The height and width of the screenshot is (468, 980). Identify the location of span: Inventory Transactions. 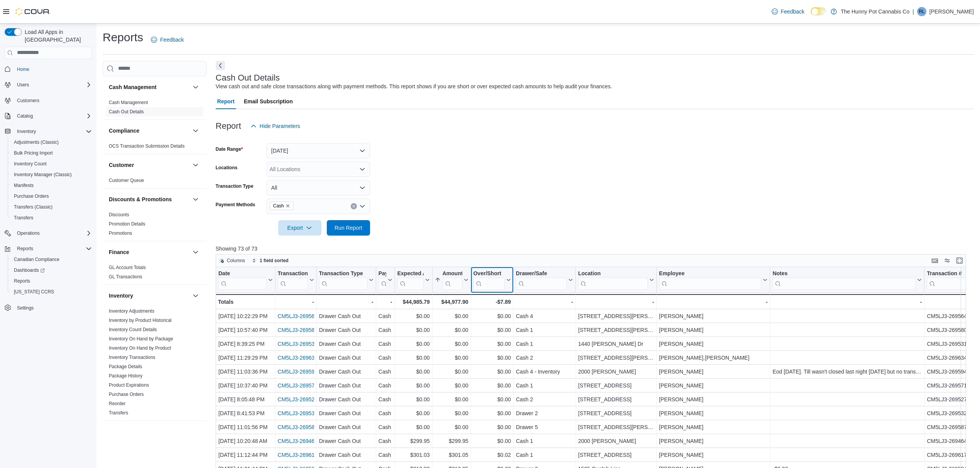
(132, 358).